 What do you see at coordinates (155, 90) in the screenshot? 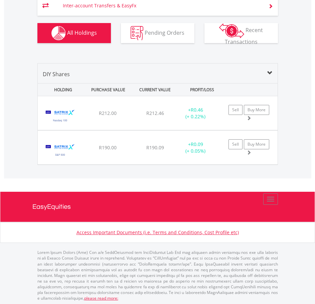
I see `div: CURRENT VALUE` at bounding box center [155, 90].